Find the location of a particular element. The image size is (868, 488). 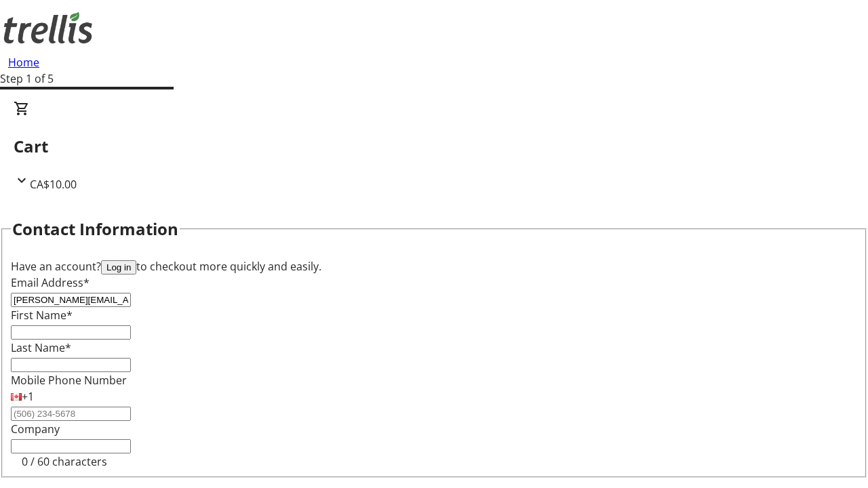

h2: Cart is located at coordinates (434, 147).